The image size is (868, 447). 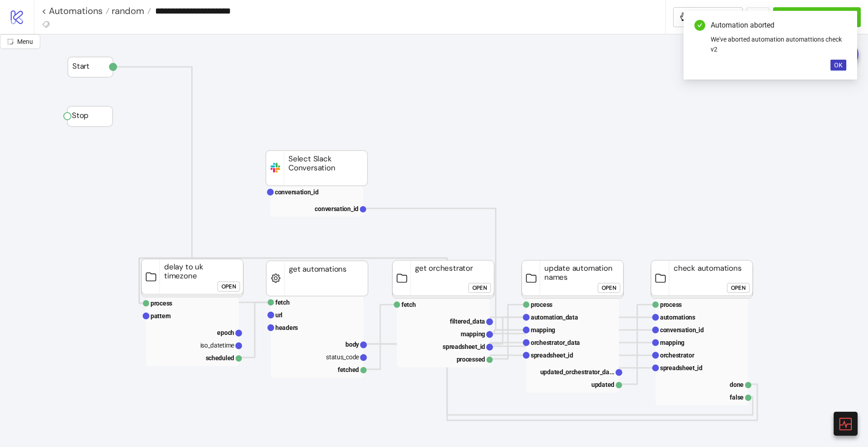 What do you see at coordinates (11, 42) in the screenshot?
I see `span: radius-bottomright` at bounding box center [11, 42].